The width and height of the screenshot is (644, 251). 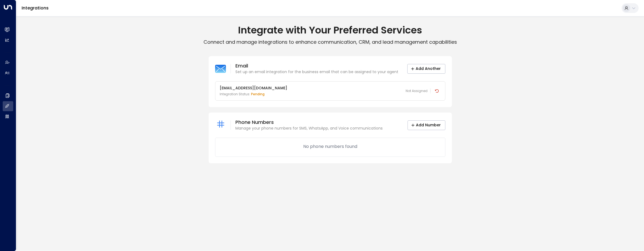 What do you see at coordinates (427, 69) in the screenshot?
I see `button: Add Another` at bounding box center [427, 69].